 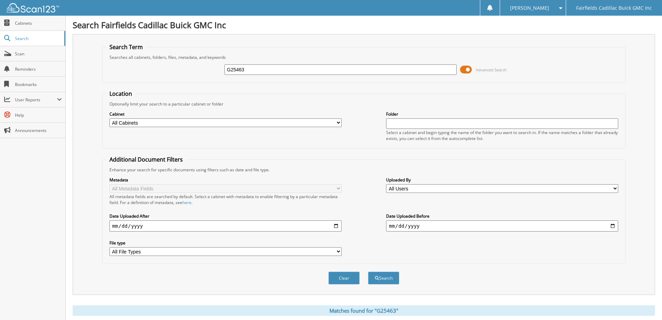 I want to click on img: scan123-logo-white.svg, so click(x=33, y=8).